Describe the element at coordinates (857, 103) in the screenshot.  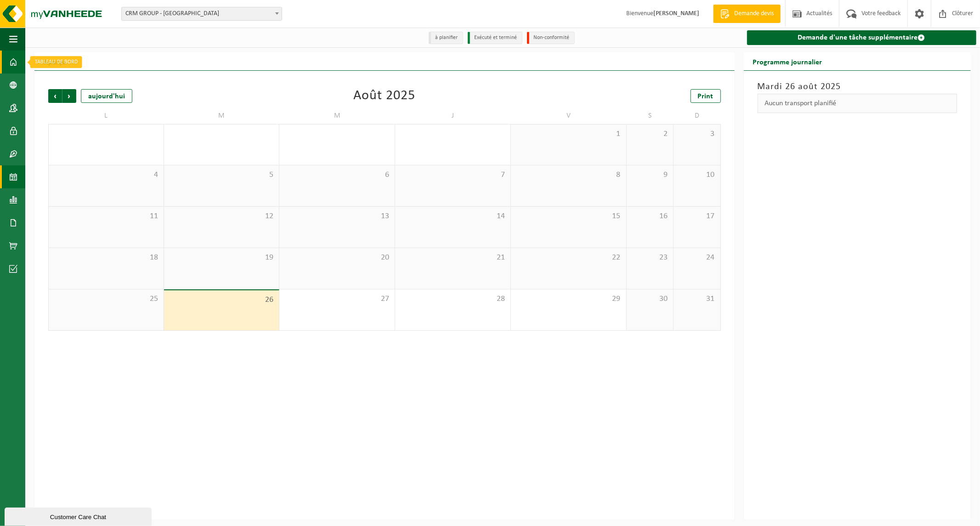
I see `div: Aucun transport planifié` at that location.